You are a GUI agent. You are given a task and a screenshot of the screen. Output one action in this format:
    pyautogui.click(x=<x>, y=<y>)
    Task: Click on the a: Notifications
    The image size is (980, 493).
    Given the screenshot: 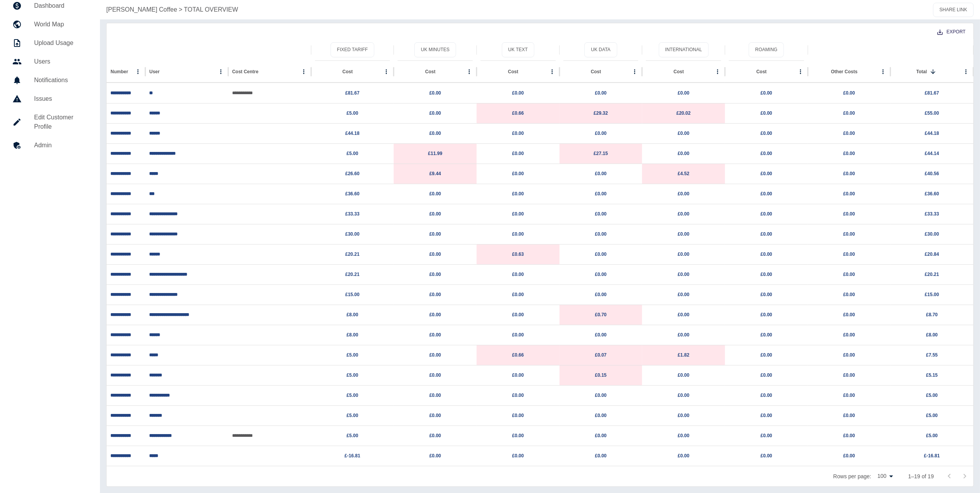 What is the action you would take?
    pyautogui.click(x=50, y=80)
    